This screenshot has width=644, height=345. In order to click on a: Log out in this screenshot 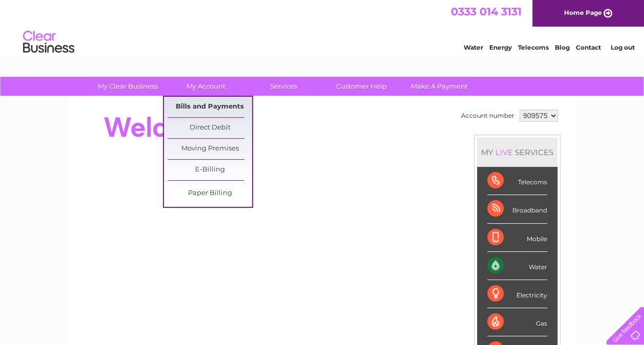, I will do `click(622, 47)`.